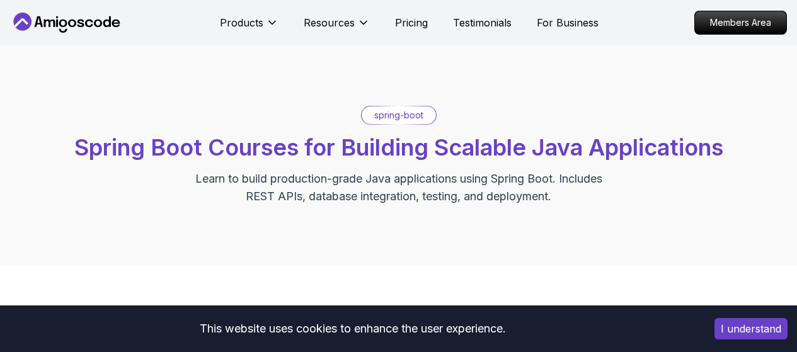  What do you see at coordinates (249, 28) in the screenshot?
I see `button: Products` at bounding box center [249, 28].